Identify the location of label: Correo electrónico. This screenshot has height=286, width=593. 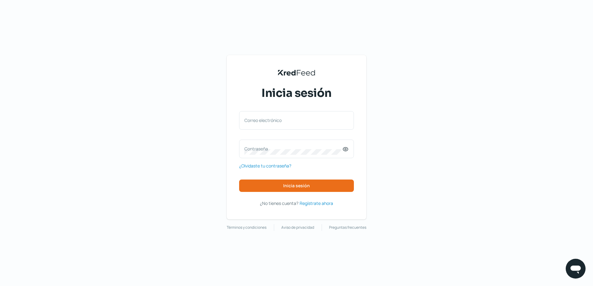
(293, 120).